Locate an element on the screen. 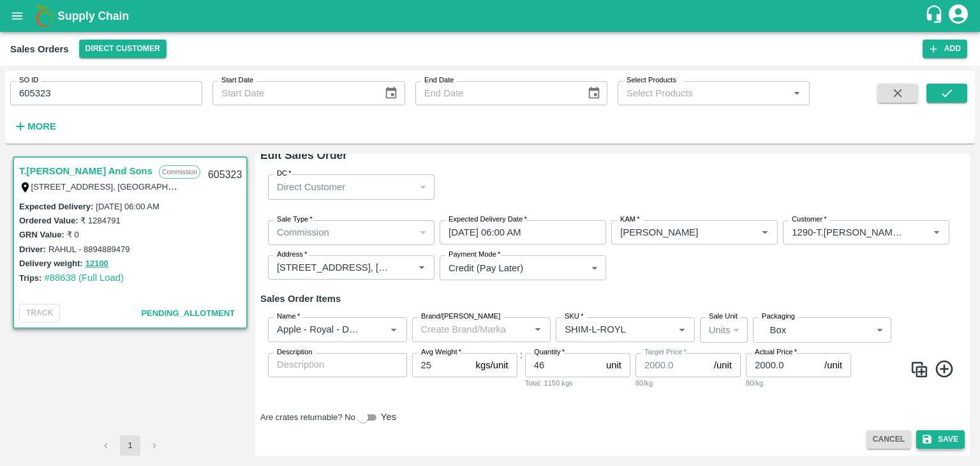 Image resolution: width=980 pixels, height=466 pixels. p: kgs/unit is located at coordinates (492, 365).